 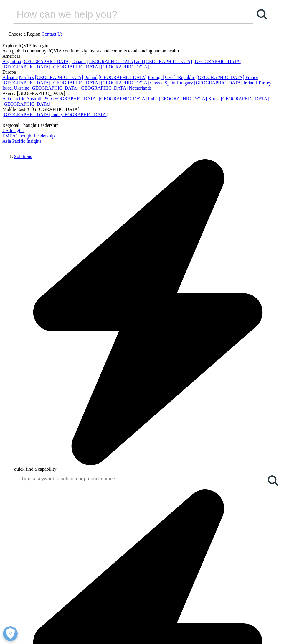 I want to click on a: EMEA Thought Leadership, so click(x=28, y=136).